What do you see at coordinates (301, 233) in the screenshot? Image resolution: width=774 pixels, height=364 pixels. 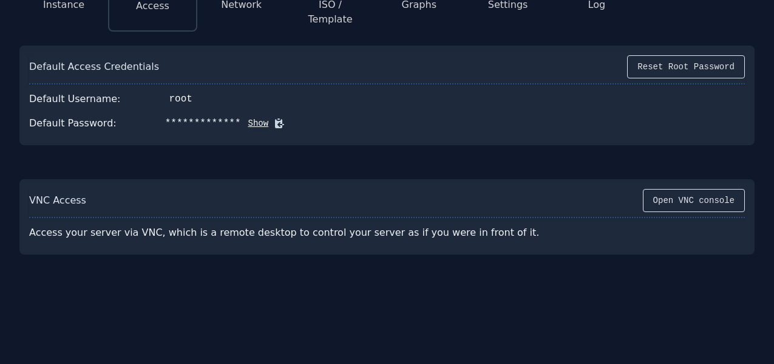 I see `div: Access your server via VNC, which is a remote desktop to control your server as if you were in fr...` at bounding box center [301, 233].